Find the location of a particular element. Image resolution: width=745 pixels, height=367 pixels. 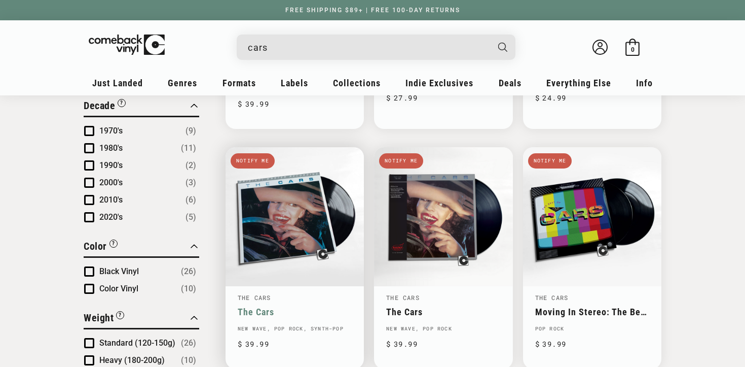

span: Heavy (180-200g) is located at coordinates (132, 359).